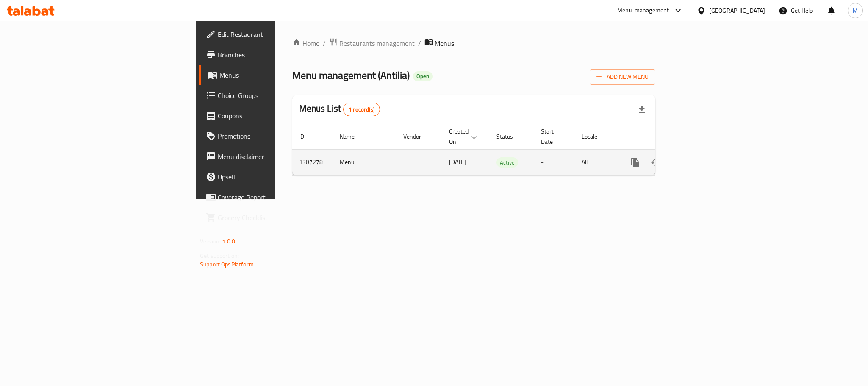  Describe the element at coordinates (362, 110) in the screenshot. I see `span: 1 record(s)` at that location.